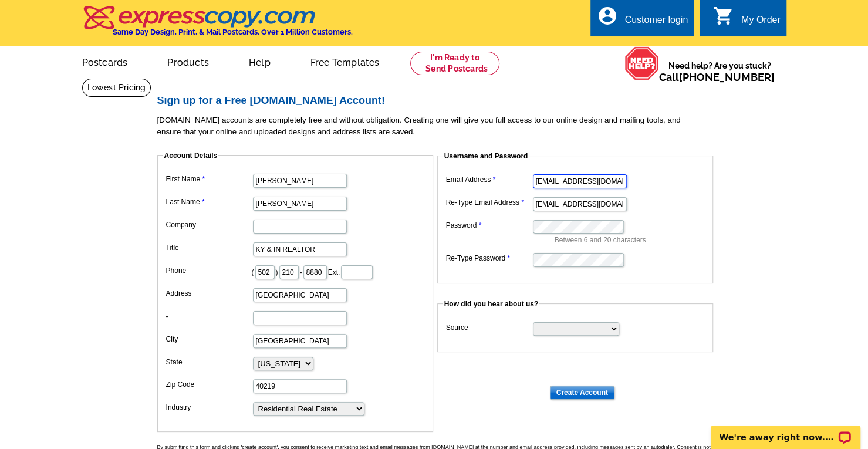  I want to click on legend: Account Details, so click(190, 155).